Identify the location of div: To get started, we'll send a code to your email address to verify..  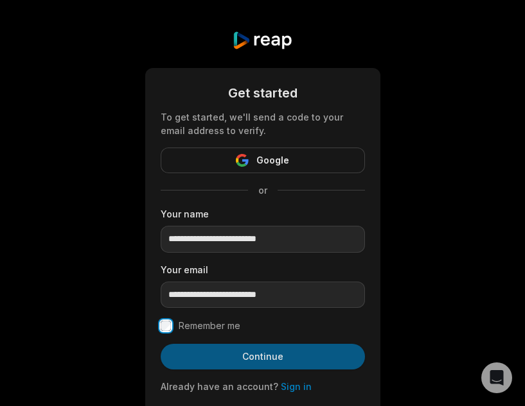
(263, 124).